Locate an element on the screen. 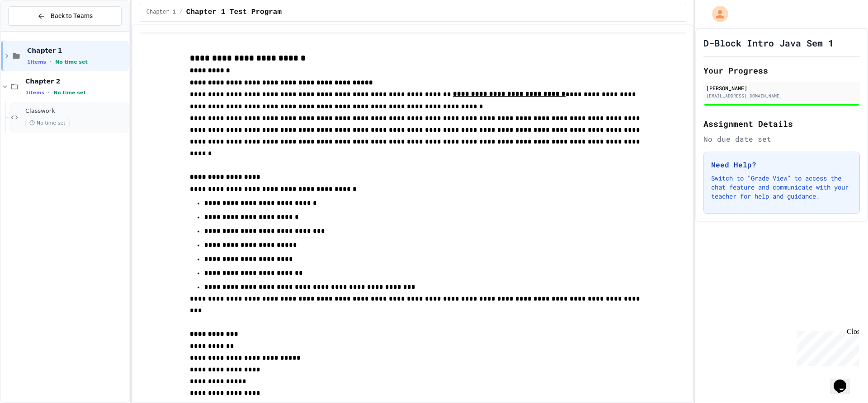 The image size is (868, 403). span: Chapter 2 is located at coordinates (76, 81).